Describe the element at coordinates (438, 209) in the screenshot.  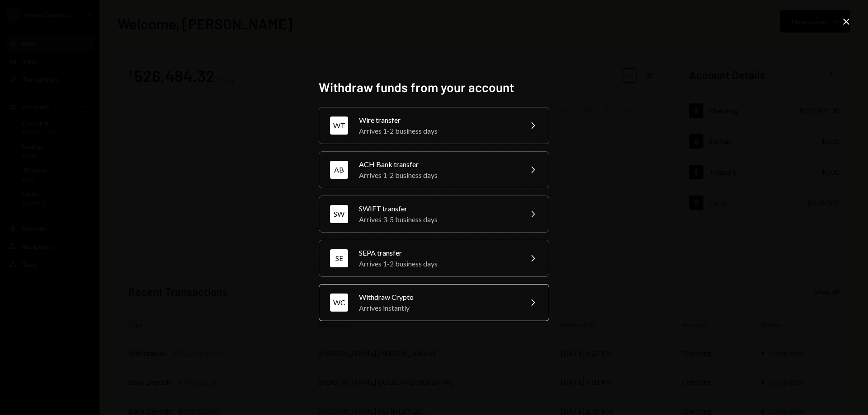
I see `div: SWIFT transfer` at that location.